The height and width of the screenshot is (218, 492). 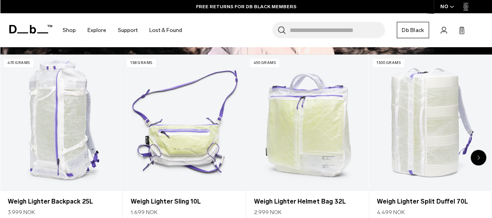 I want to click on span: 1.699 NOK, so click(x=144, y=212).